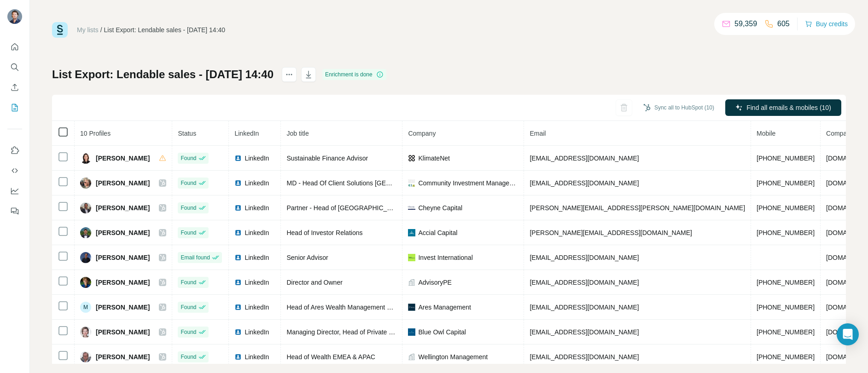 This screenshot has height=373, width=868. Describe the element at coordinates (15, 87) in the screenshot. I see `button: Enrich CSV` at that location.